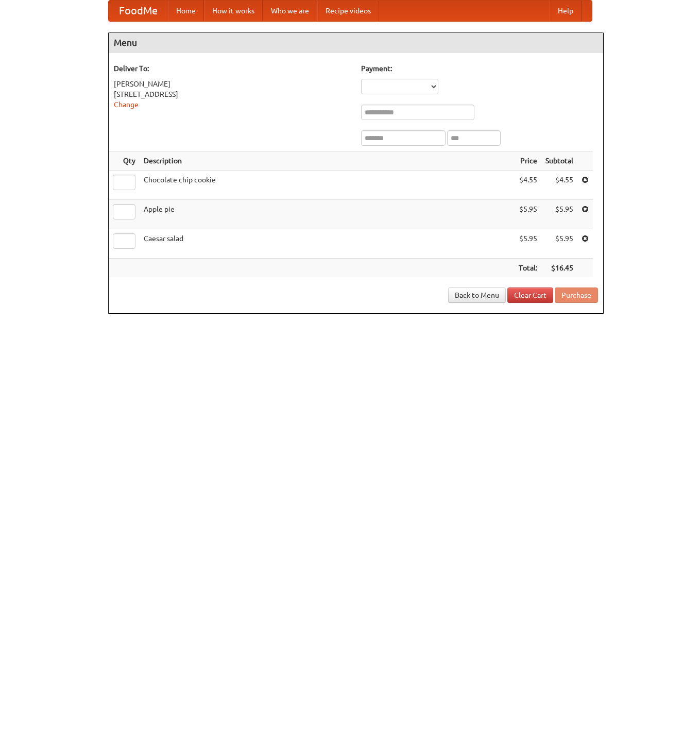  What do you see at coordinates (126, 105) in the screenshot?
I see `a: Change` at bounding box center [126, 105].